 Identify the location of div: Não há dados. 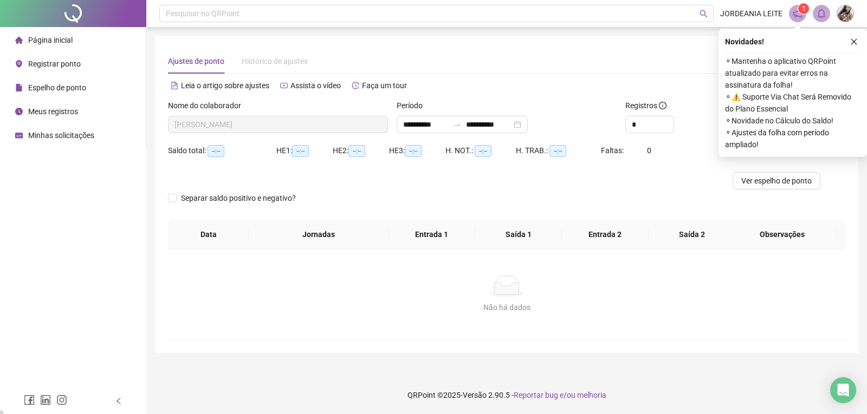
(506, 308).